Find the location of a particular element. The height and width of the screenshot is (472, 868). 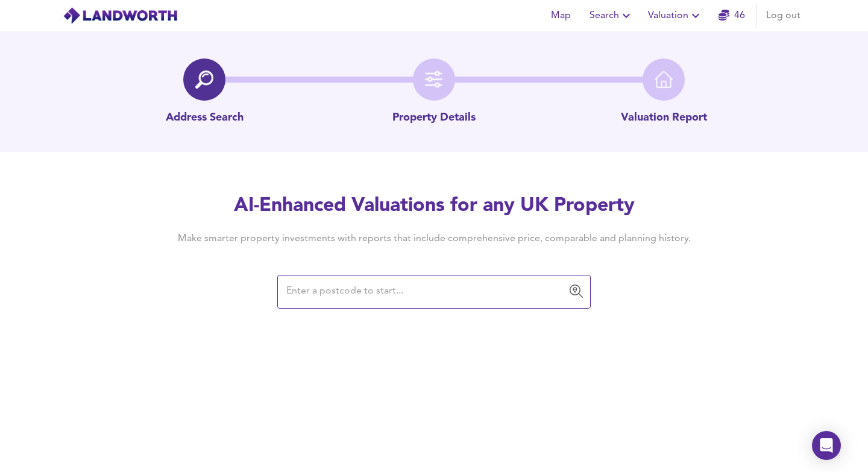

button: 46 is located at coordinates (732, 15).